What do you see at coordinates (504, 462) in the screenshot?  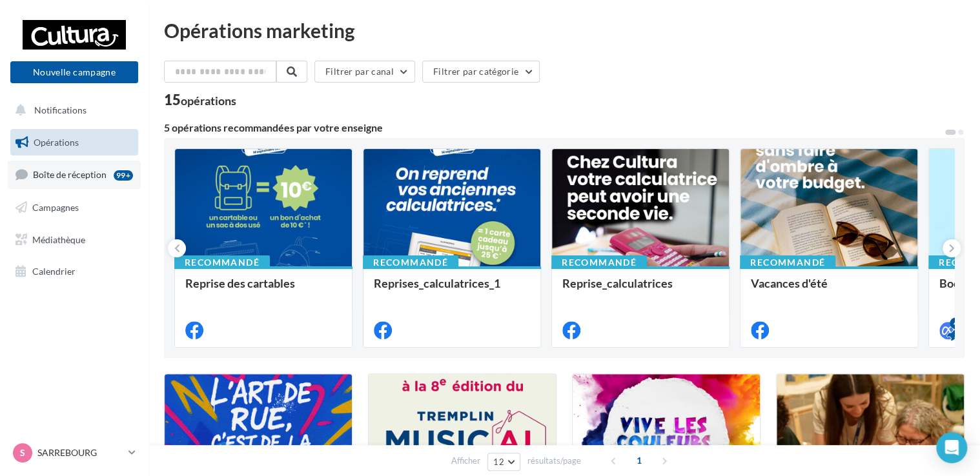 I see `button: 12` at bounding box center [504, 462].